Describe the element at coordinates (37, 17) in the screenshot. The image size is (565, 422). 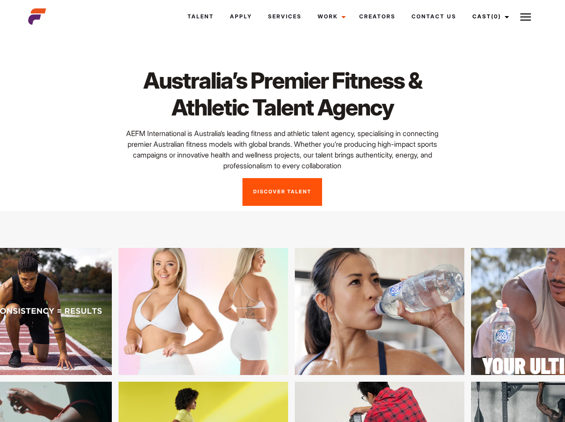
I see `img: cropped-aefm-brand-fav-22-square.png` at that location.